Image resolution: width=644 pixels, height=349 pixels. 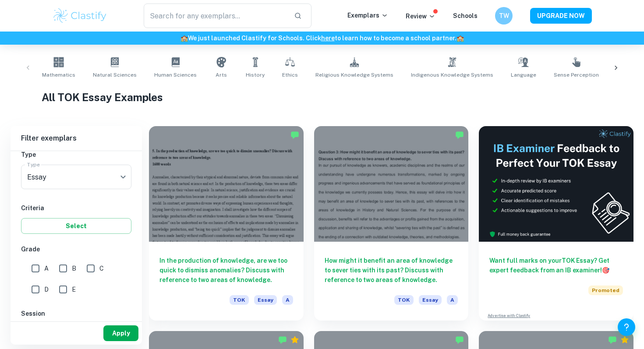 I want to click on h6: TW, so click(x=504, y=16).